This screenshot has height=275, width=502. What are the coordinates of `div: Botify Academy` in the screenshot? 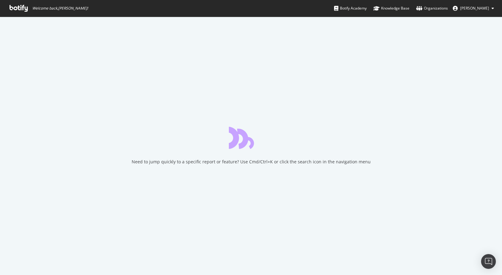 It's located at (350, 8).